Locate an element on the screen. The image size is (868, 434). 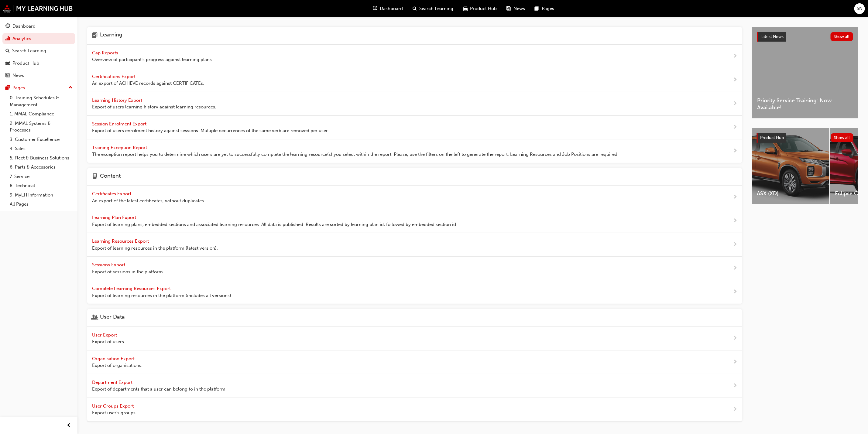
div: Product Hub is located at coordinates (26, 63).